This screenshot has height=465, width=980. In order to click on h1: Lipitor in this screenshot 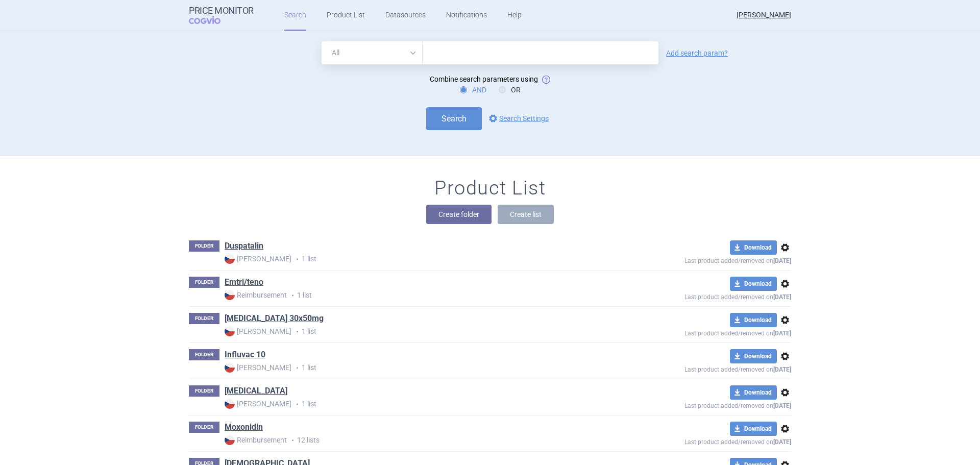, I will do `click(256, 392)`.